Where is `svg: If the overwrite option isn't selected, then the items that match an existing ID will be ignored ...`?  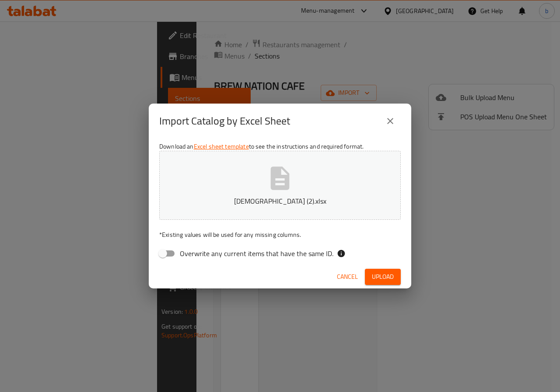 svg: If the overwrite option isn't selected, then the items that match an existing ID will be ignored ... is located at coordinates (341, 253).